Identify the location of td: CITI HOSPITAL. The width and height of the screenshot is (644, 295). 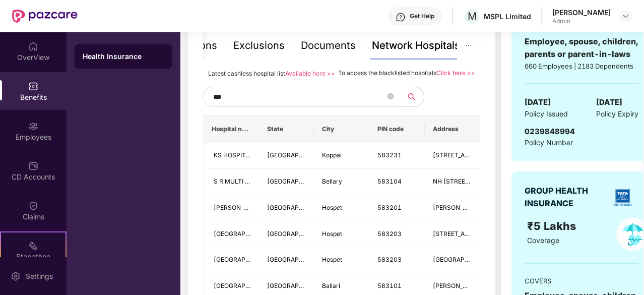
(231, 260).